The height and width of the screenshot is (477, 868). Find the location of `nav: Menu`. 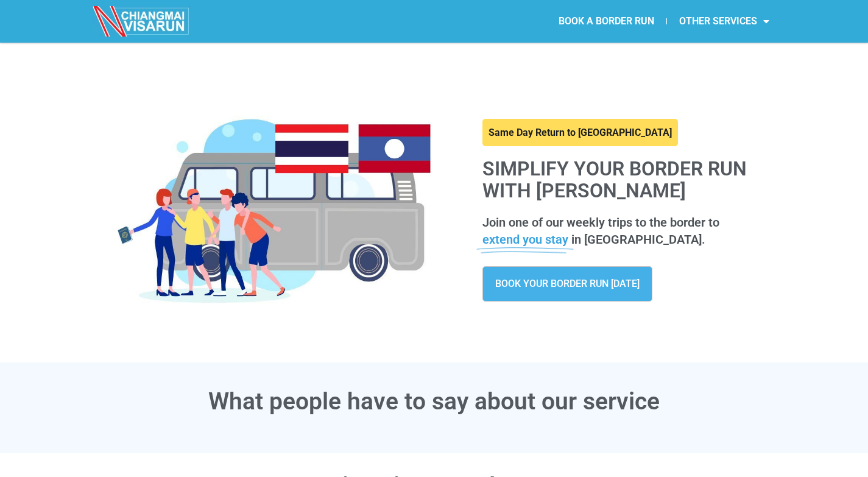

nav: Menu is located at coordinates (608, 22).